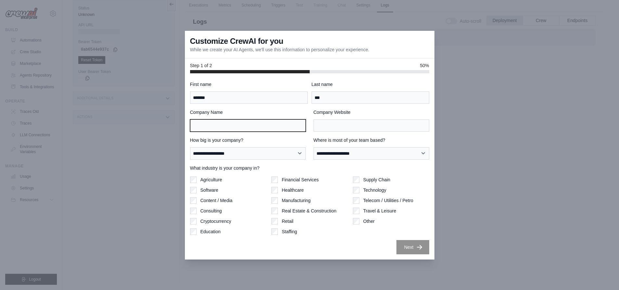  Describe the element at coordinates (216, 201) in the screenshot. I see `label: Content / Media` at that location.